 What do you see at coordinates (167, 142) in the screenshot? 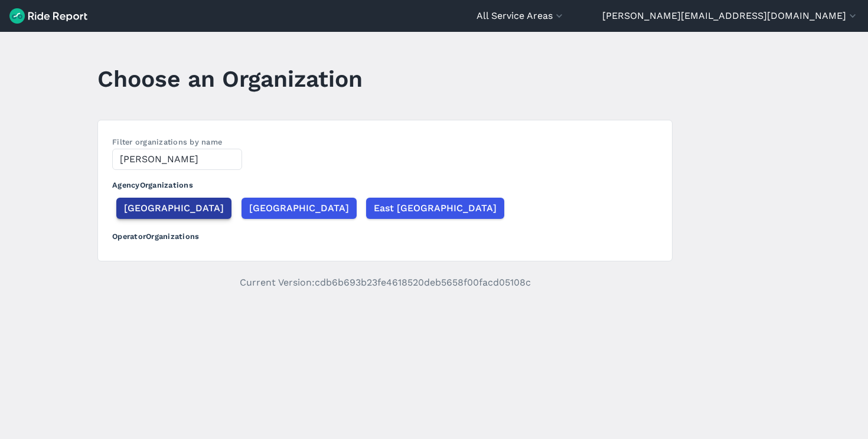
I see `label: Filter organizations by name` at bounding box center [167, 142].